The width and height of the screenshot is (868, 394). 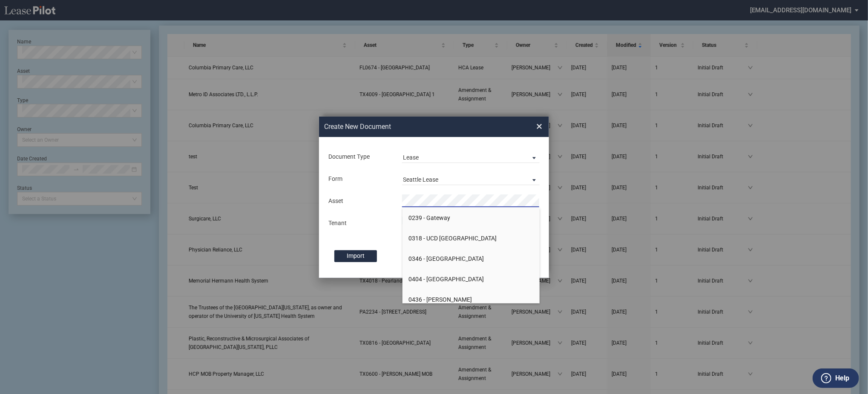 What do you see at coordinates (434, 197) in the screenshot?
I see `md-dialog: Create New ...` at bounding box center [434, 197].